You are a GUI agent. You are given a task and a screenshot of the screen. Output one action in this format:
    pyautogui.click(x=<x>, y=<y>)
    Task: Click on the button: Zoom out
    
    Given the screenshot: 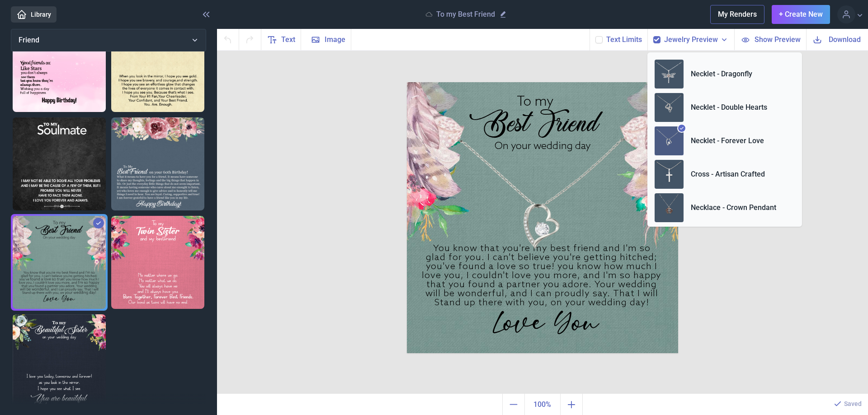 What is the action you would take?
    pyautogui.click(x=514, y=405)
    